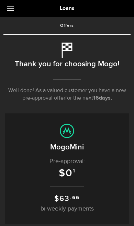  I want to click on span: 63, so click(65, 198).